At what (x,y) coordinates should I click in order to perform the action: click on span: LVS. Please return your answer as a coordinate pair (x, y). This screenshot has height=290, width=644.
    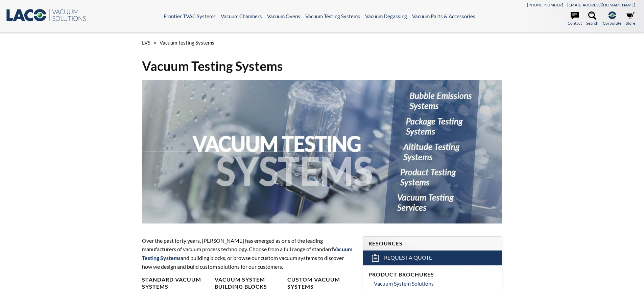
    Looking at the image, I should click on (146, 43).